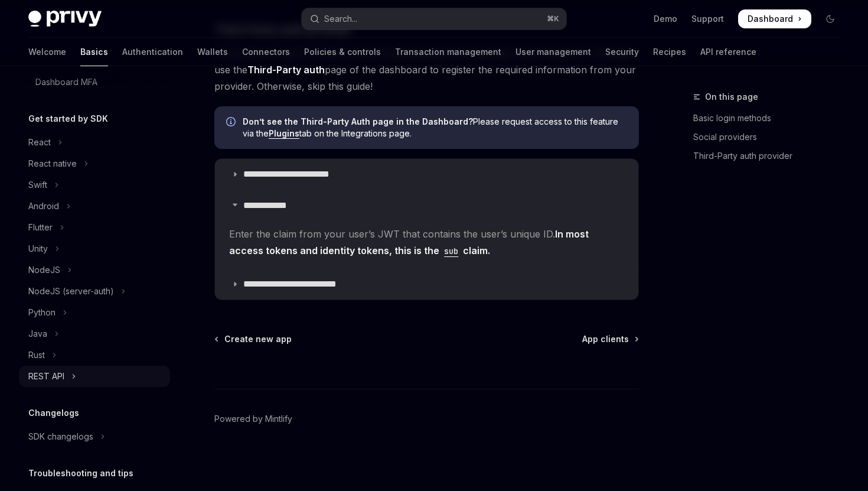 Image resolution: width=868 pixels, height=491 pixels. I want to click on button: Toggle dark mode, so click(830, 19).